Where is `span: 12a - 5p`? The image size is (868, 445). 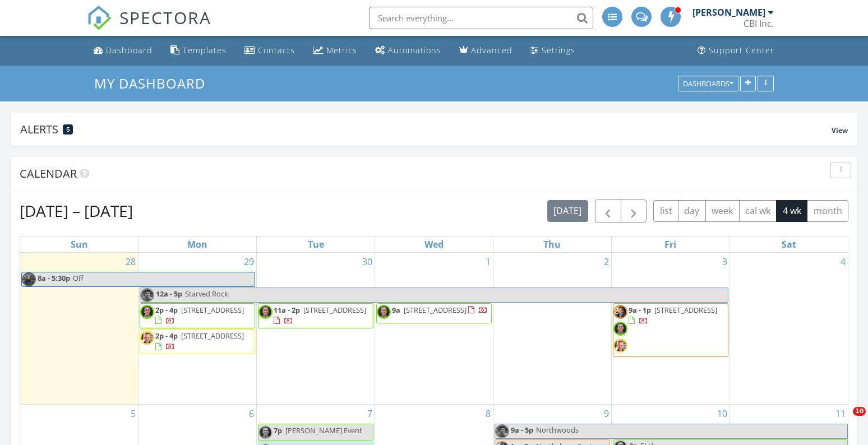
span: 12a - 5p is located at coordinates (169, 295).